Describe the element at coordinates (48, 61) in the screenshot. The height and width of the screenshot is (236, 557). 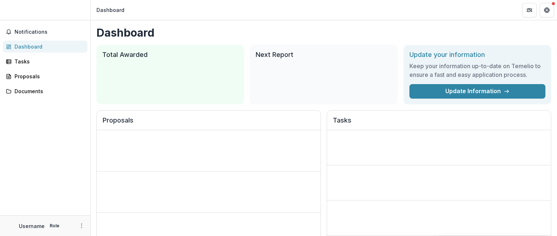
I see `div: Tasks` at that location.